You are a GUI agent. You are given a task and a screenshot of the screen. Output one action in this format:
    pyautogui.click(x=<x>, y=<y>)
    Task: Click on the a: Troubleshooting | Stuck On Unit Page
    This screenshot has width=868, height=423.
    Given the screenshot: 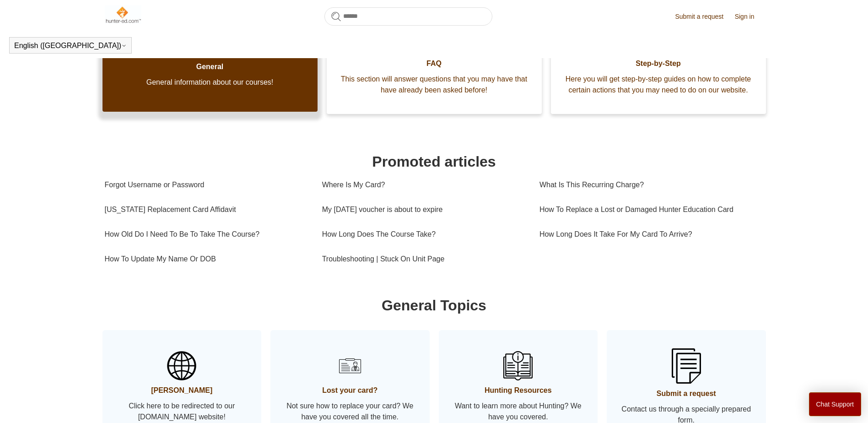 What is the action you would take?
    pyautogui.click(x=423, y=259)
    